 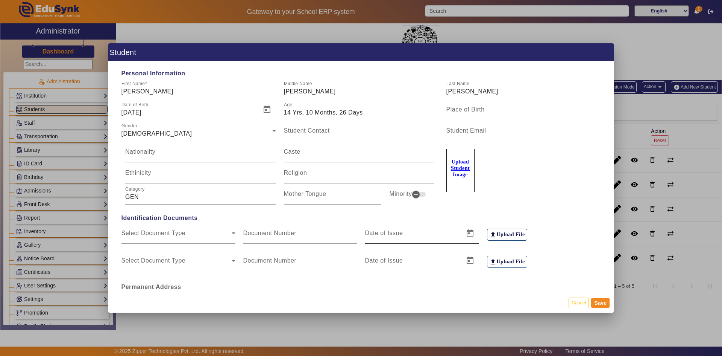 What do you see at coordinates (201, 197) in the screenshot?
I see `input: Category` at bounding box center [201, 197].